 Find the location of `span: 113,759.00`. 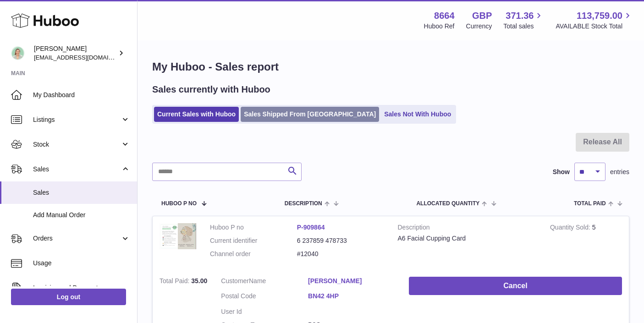

span: 113,759.00 is located at coordinates (600, 16).